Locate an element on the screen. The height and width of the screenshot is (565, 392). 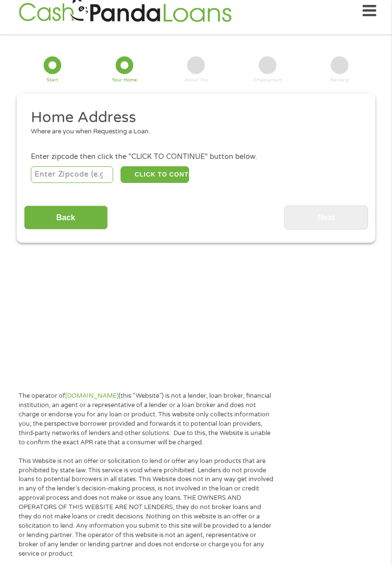
div: Enter zipcode then click the "CLICK TO CONTINUE" button below. is located at coordinates (196, 157).